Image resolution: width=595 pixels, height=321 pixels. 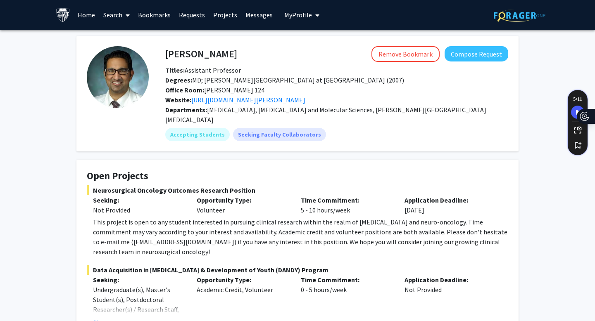 I want to click on b: Website:, so click(x=178, y=100).